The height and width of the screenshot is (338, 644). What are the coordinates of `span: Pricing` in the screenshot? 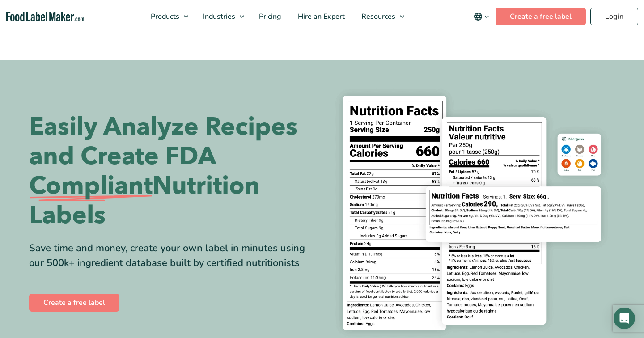 It's located at (270, 16).